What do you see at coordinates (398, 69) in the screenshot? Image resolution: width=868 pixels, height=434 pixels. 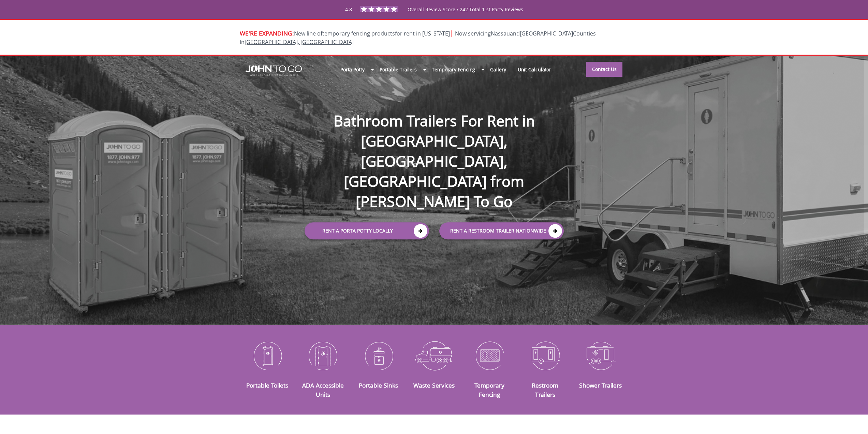 I see `a: Portable Trailers` at bounding box center [398, 69].